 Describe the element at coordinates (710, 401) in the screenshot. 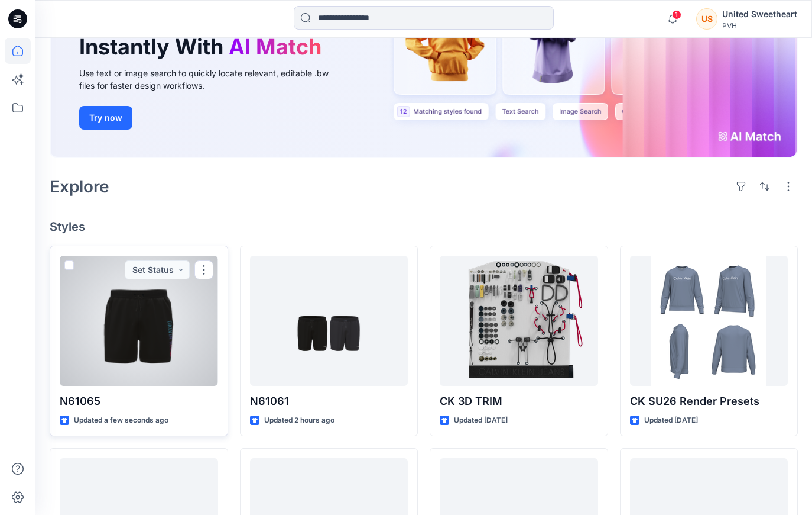

I see `p: CK SU26 Render Presets` at that location.